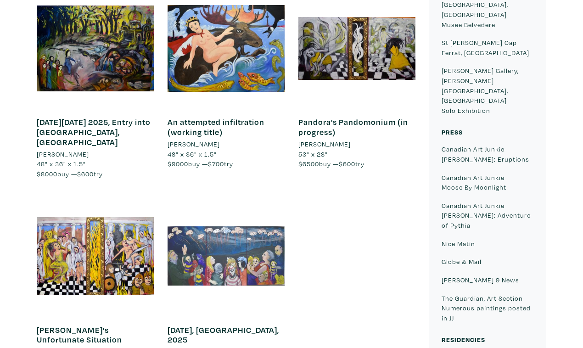  What do you see at coordinates (47, 174) in the screenshot?
I see `span: $8000` at bounding box center [47, 174].